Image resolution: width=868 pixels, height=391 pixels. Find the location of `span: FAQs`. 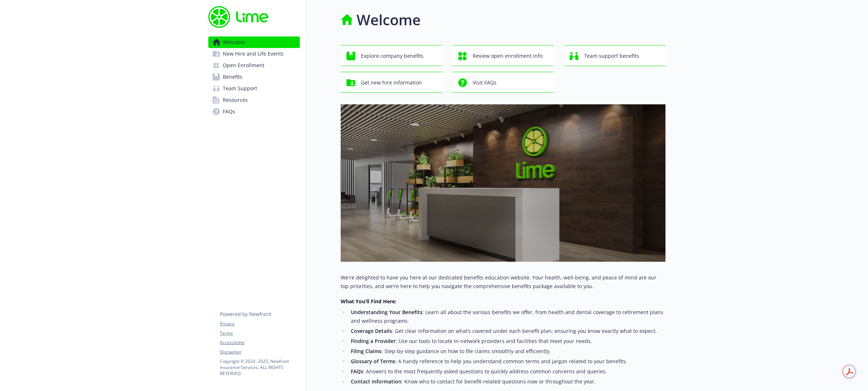

span: FAQs is located at coordinates (229, 111).